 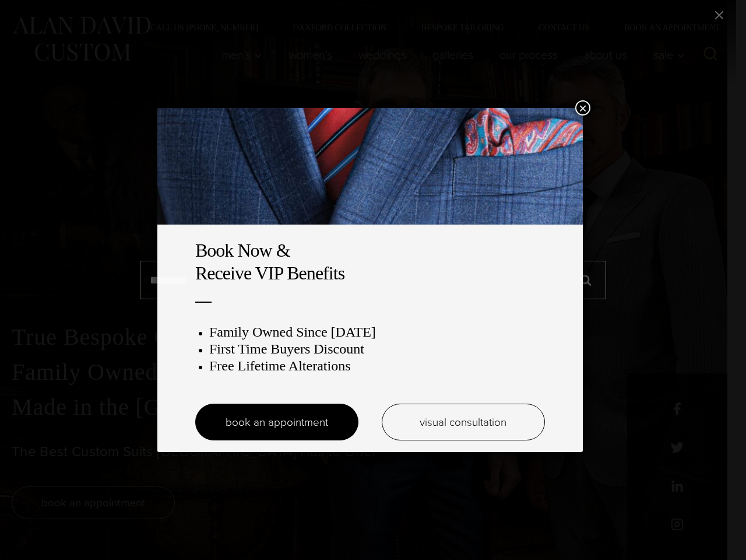 I want to click on a: visual consultation, so click(x=464, y=421).